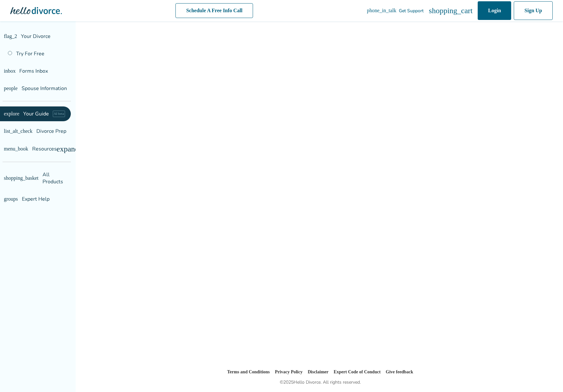  Describe the element at coordinates (6, 36) in the screenshot. I see `span: flag_2` at that location.